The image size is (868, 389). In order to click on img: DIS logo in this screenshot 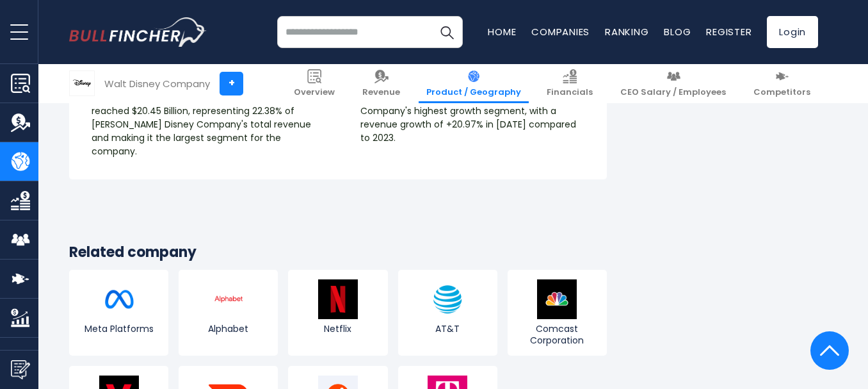, I will do `click(82, 84)`.